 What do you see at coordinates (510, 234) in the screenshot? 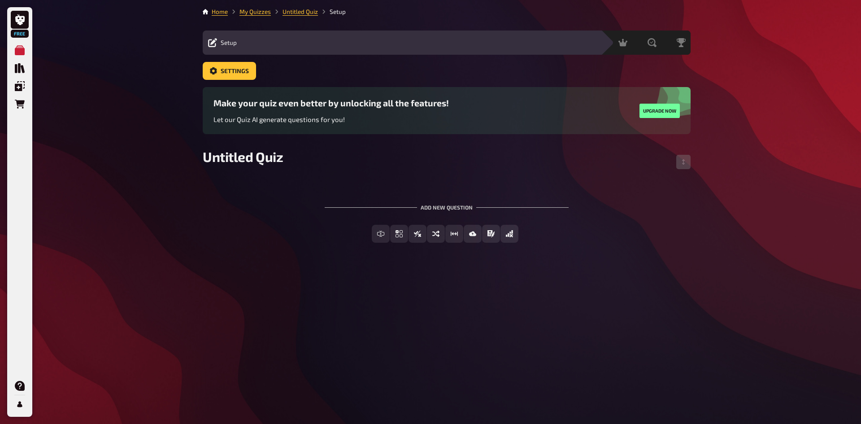
I see `button: Offline Question` at bounding box center [510, 234].